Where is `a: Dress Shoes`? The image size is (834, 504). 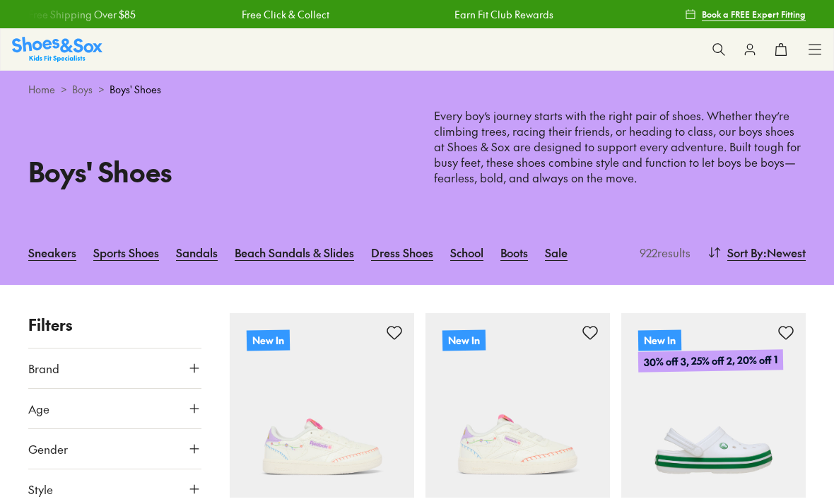
a: Dress Shoes is located at coordinates (402, 252).